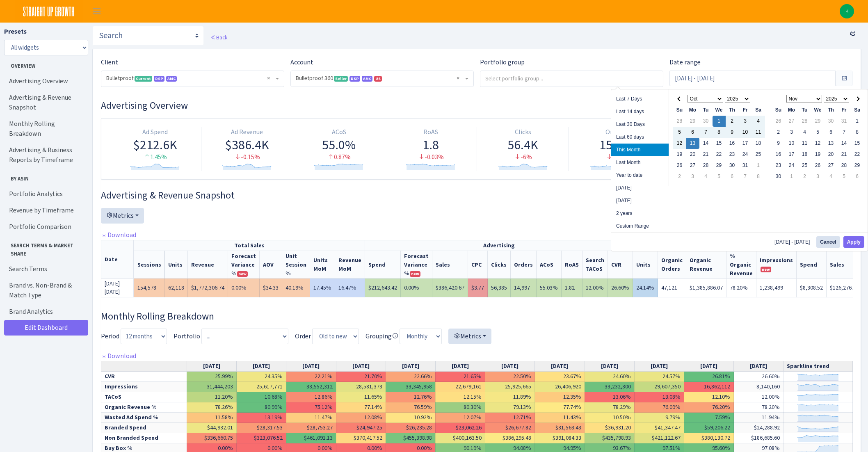 The height and width of the screenshot is (452, 868). I want to click on td: 0.00%, so click(416, 287).